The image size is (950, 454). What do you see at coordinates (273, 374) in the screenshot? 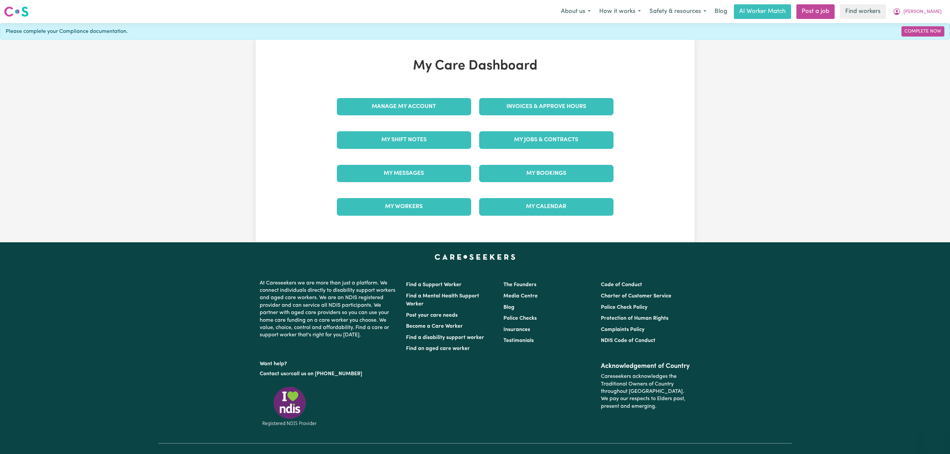
I see `a: Contact us` at bounding box center [273, 374].